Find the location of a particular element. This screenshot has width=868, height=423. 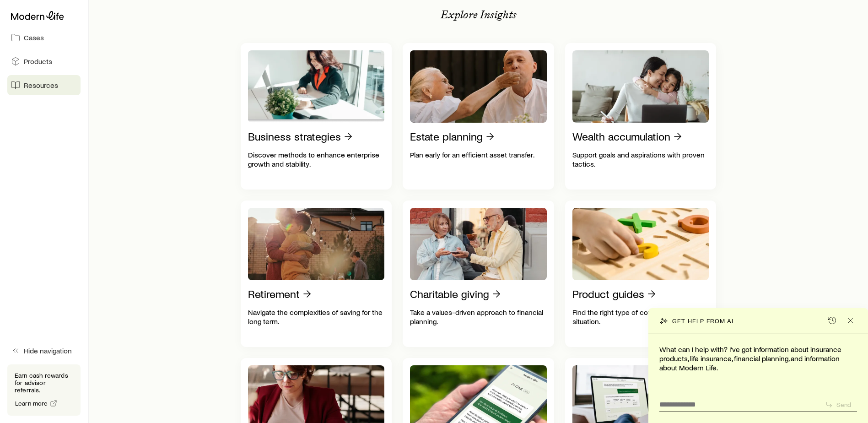

p: Get help from AI is located at coordinates (703, 321).